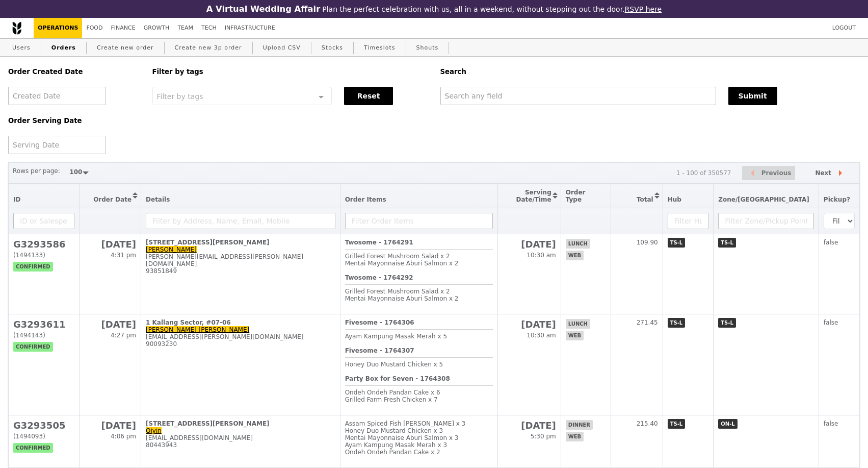 This screenshot has width=868, height=468. Describe the element at coordinates (379, 48) in the screenshot. I see `a: Timeslots` at that location.